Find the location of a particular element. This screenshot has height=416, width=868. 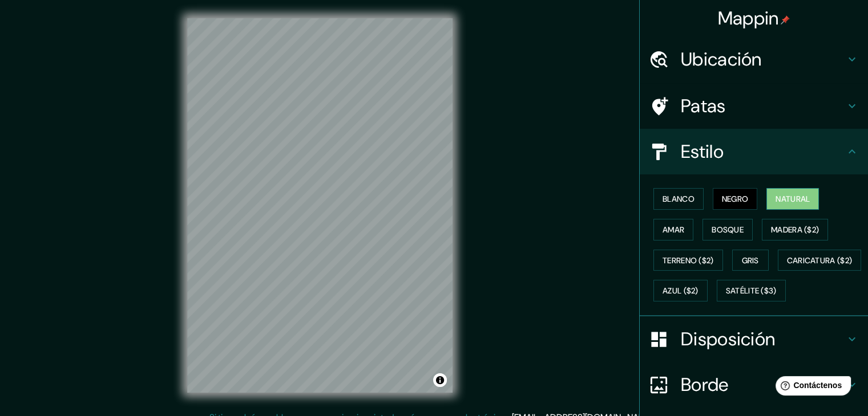

div: Estilo is located at coordinates (754, 152).